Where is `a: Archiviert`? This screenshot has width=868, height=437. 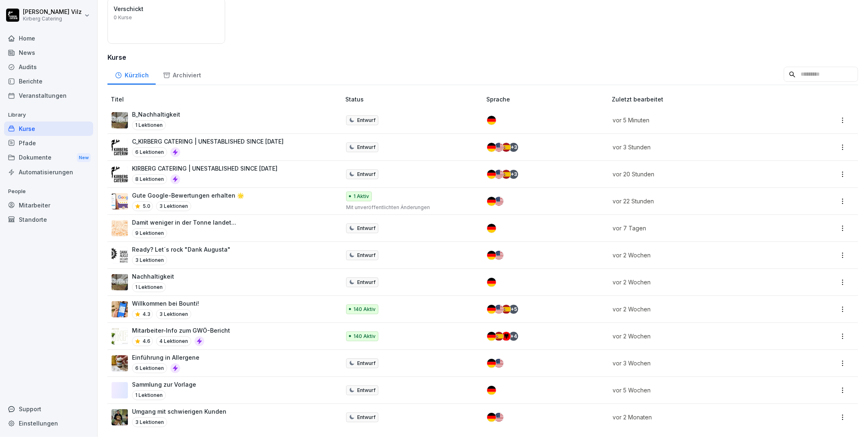 a: Archiviert is located at coordinates (182, 74).